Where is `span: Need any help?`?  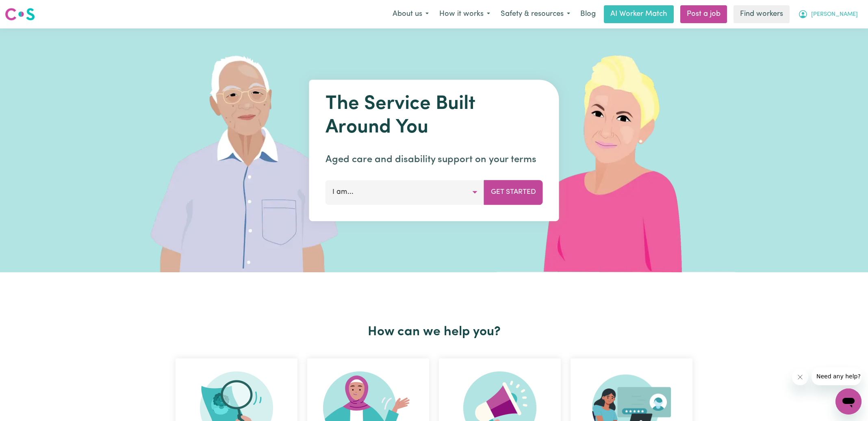
span: Need any help? is located at coordinates (27, 9).